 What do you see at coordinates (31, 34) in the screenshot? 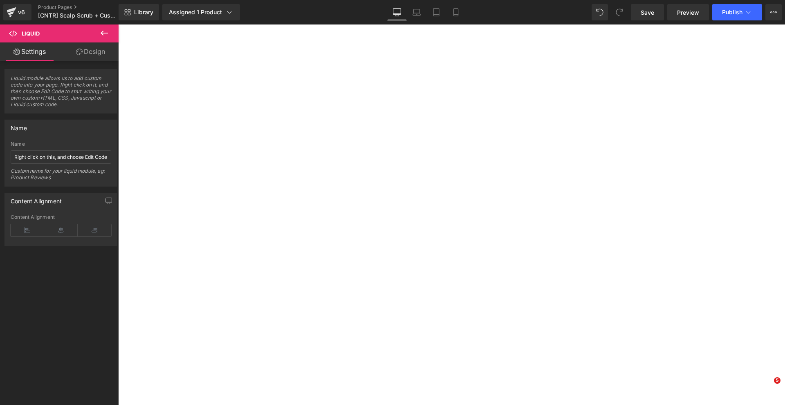
I see `span: Liquid` at bounding box center [31, 34].